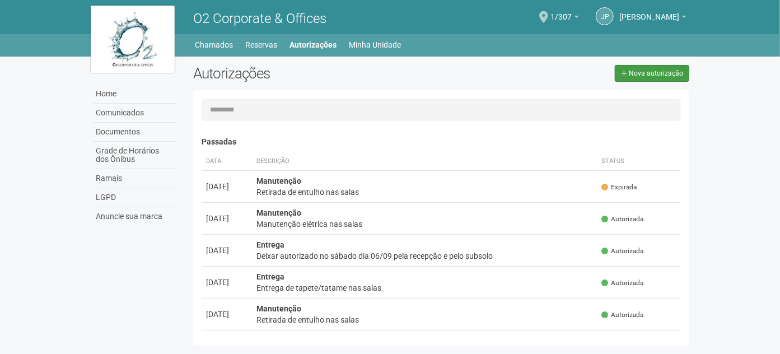 This screenshot has height=354, width=780. I want to click on div: Entrega de tapete/tatame nas salas, so click(425, 288).